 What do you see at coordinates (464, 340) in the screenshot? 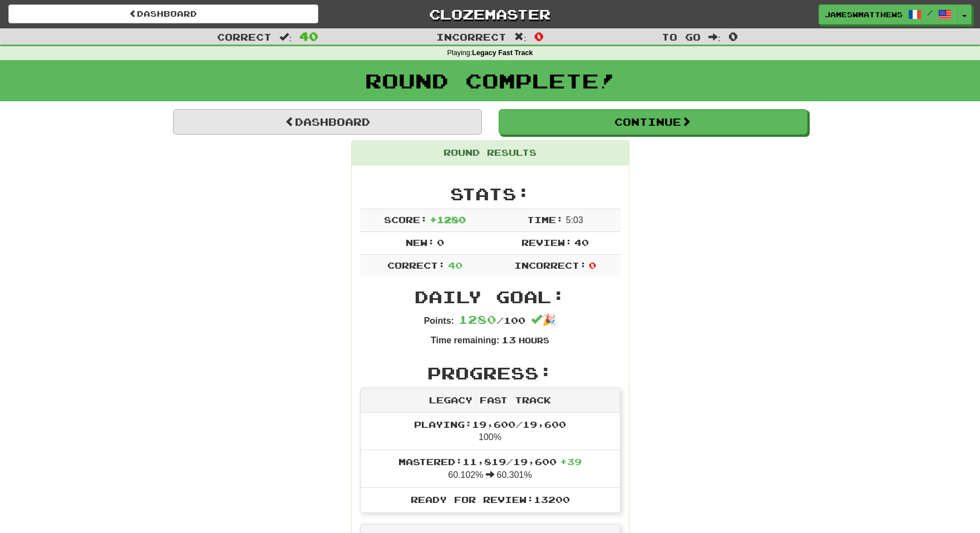
I see `strong: Time remaining:` at bounding box center [464, 340].